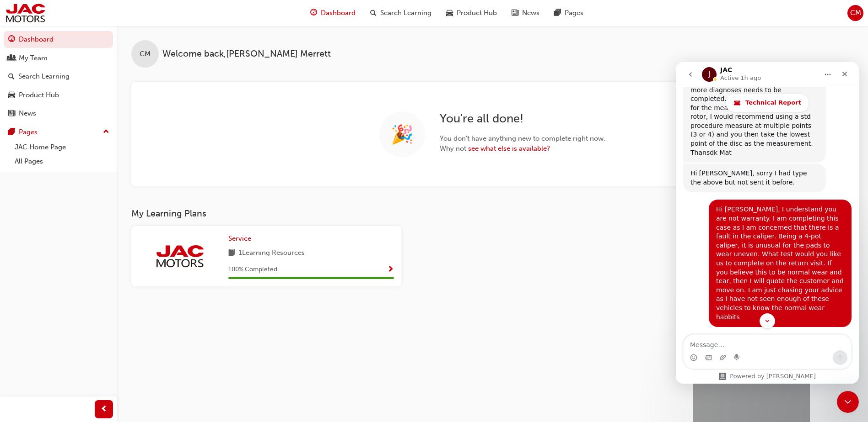 This screenshot has width=868, height=422. What do you see at coordinates (62, 147) in the screenshot?
I see `a: JAC Home Page` at bounding box center [62, 147].